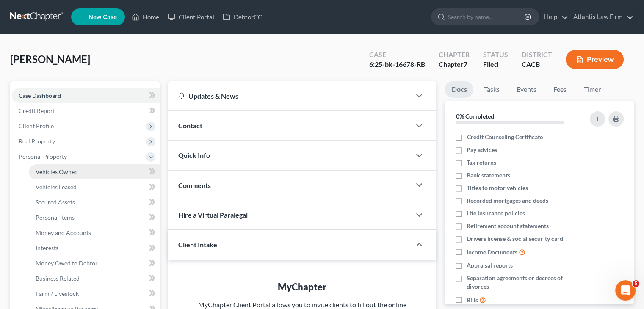 The height and width of the screenshot is (309, 644). What do you see at coordinates (94, 172) in the screenshot?
I see `a: Vehicles Owned` at bounding box center [94, 172].